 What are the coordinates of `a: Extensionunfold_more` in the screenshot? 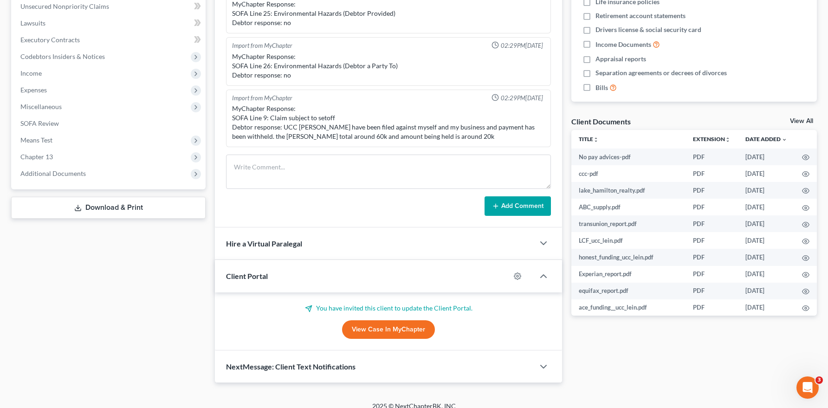 It's located at (711, 139).